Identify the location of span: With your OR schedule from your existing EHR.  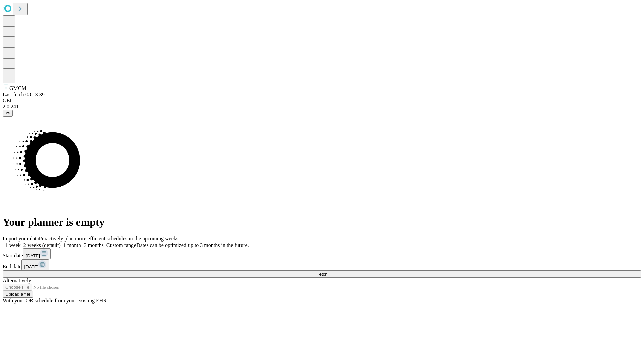
(55, 301).